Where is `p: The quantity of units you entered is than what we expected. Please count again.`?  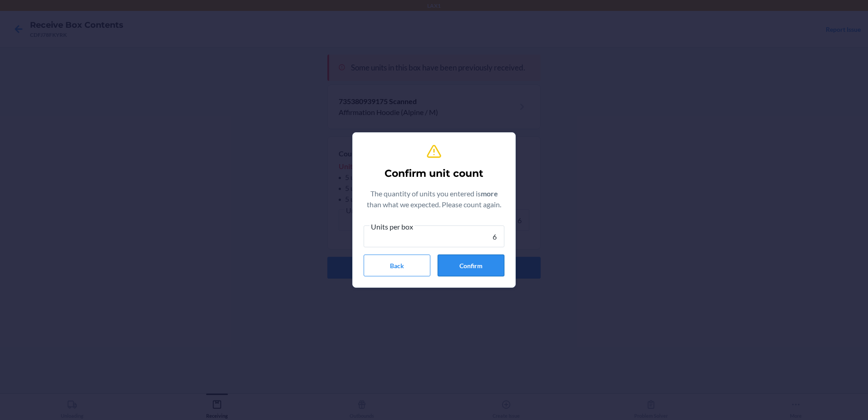 p: The quantity of units you entered is than what we expected. Please count again. is located at coordinates (434, 199).